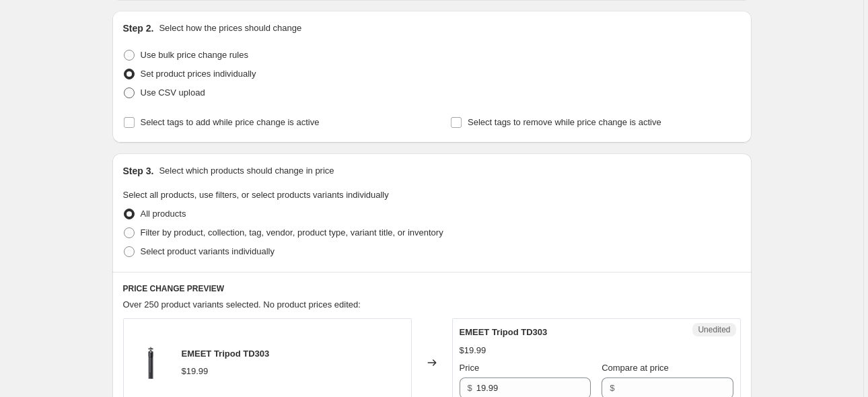  I want to click on span: Set product prices individually, so click(199, 74).